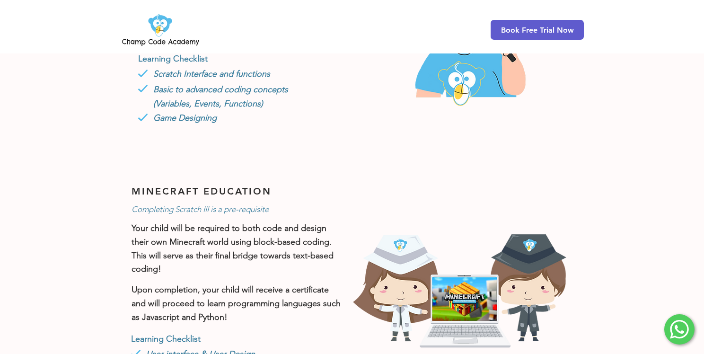  I want to click on span: Completing Scratch III is a pre-requisite, so click(200, 209).